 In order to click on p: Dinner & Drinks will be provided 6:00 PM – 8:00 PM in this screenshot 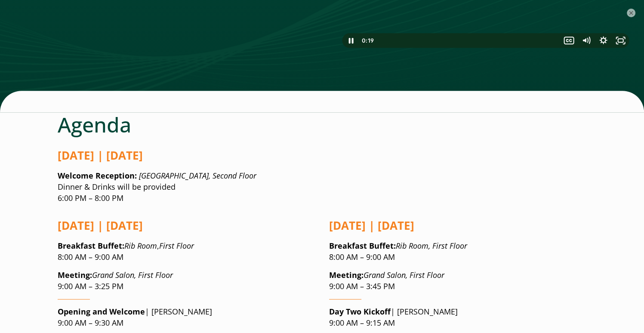, I will do `click(322, 187)`.